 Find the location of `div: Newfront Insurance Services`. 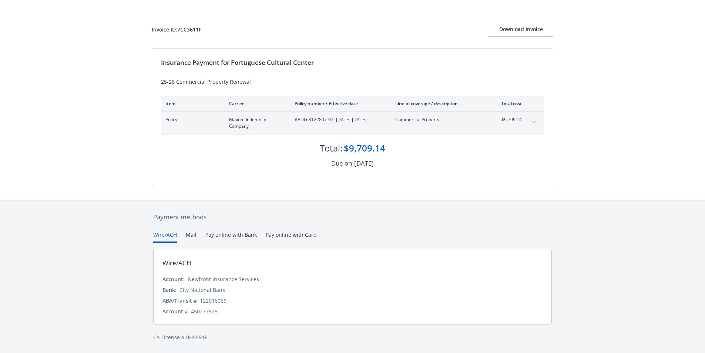

div: Newfront Insurance Services is located at coordinates (223, 279).